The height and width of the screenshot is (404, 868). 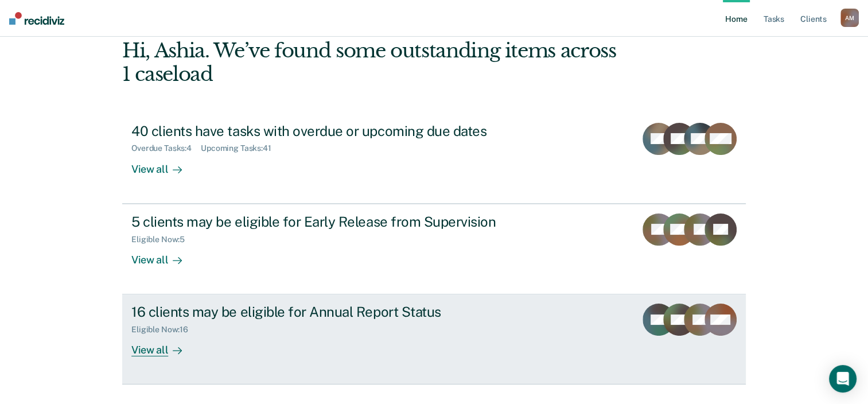 What do you see at coordinates (850, 18) in the screenshot?
I see `button: AM` at bounding box center [850, 18].